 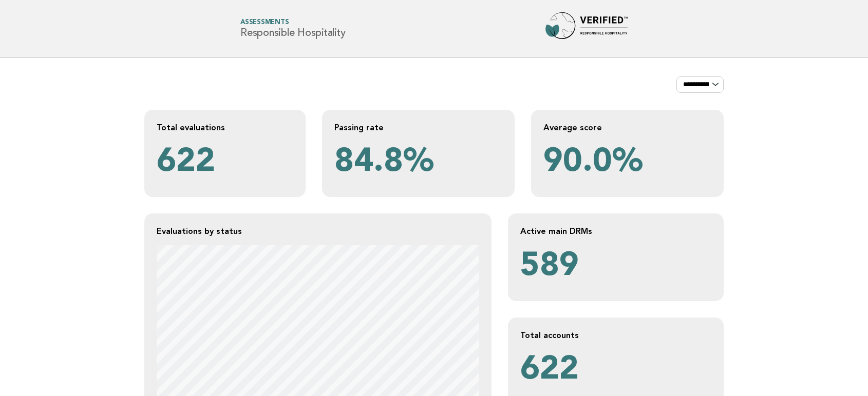 What do you see at coordinates (418, 162) in the screenshot?
I see `p: 84.8%` at bounding box center [418, 162].